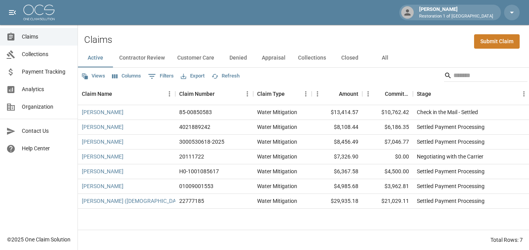 This screenshot has height=250, width=529. What do you see at coordinates (12, 12) in the screenshot?
I see `button: open drawer` at bounding box center [12, 12].